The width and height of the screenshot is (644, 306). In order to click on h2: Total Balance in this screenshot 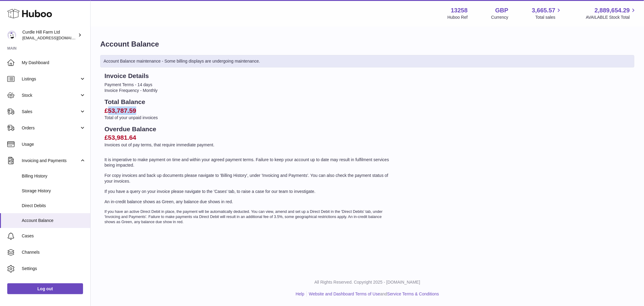, I will do `click(248, 101)`.